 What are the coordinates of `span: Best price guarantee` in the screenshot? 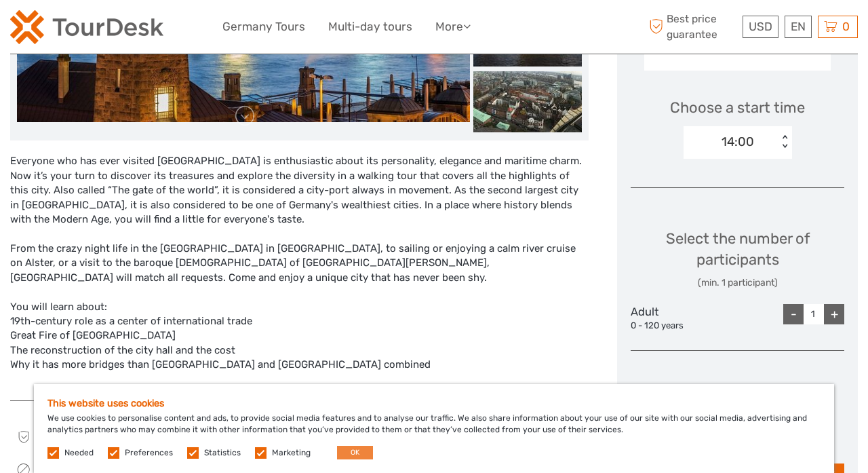 It's located at (693, 26).